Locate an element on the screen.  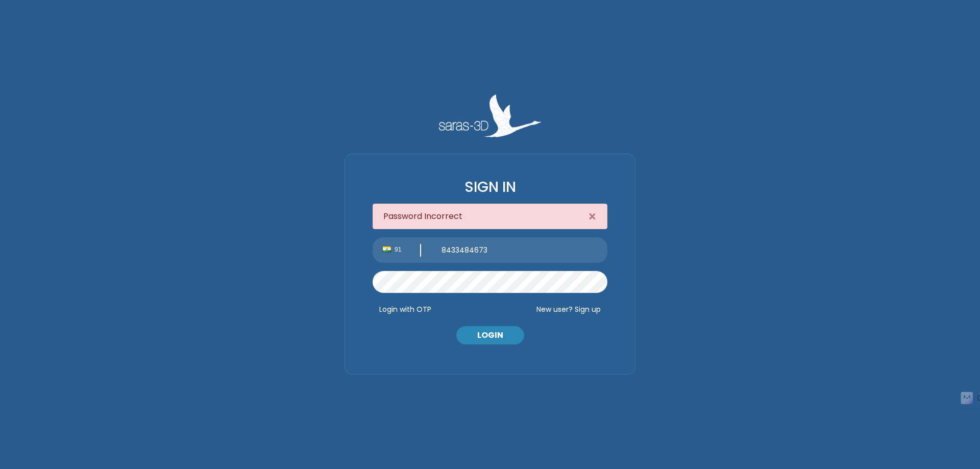
button: Login with OTP is located at coordinates (406, 310).